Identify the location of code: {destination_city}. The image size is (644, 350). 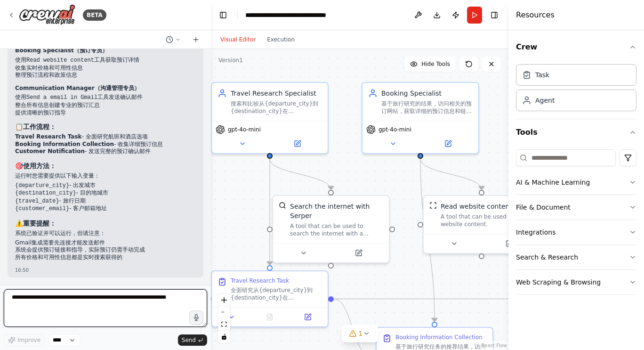
(46, 193).